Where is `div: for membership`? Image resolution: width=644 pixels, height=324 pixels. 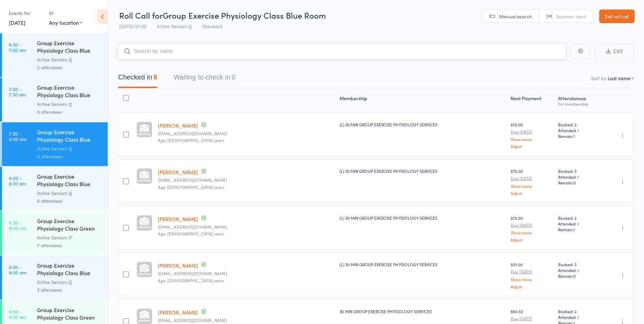
div: for membership is located at coordinates (578, 103).